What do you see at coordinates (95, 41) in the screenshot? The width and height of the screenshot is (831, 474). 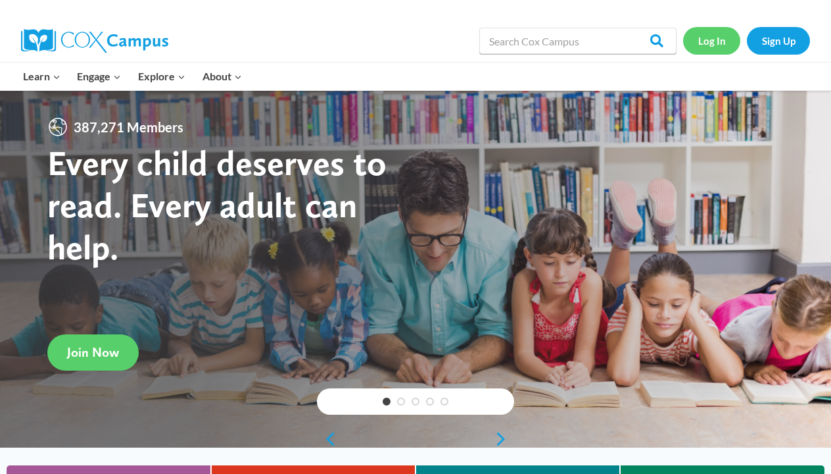 I see `img: Cox Campus` at bounding box center [95, 41].